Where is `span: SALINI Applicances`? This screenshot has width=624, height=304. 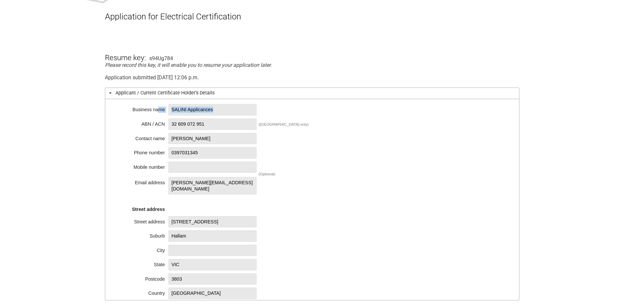 span: SALINI Applicances is located at coordinates (212, 109).